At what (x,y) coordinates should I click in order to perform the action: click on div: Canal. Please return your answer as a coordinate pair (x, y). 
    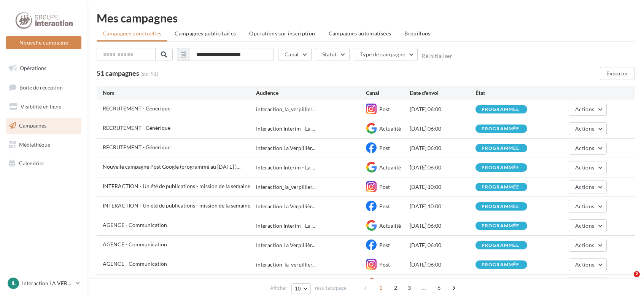
    Looking at the image, I should click on (387, 93).